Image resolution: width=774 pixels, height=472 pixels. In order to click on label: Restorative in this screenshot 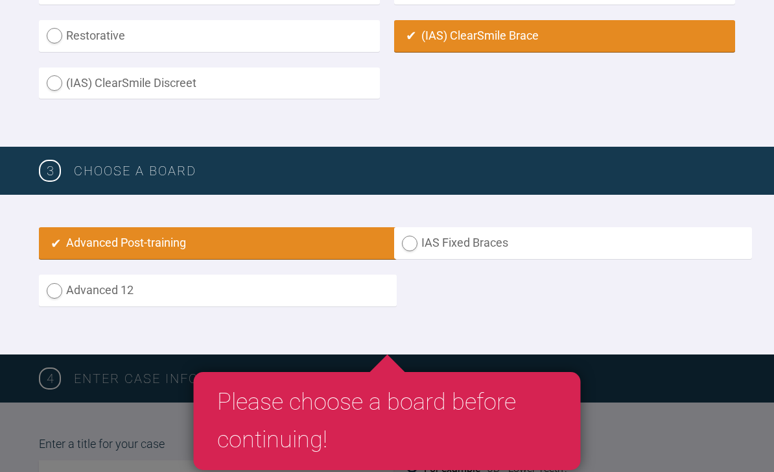, I will do `click(209, 36)`.